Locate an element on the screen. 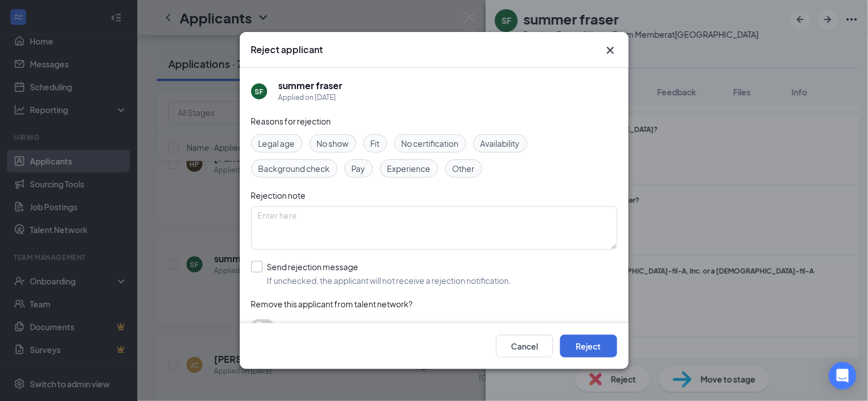  span: Pay is located at coordinates (359, 168).